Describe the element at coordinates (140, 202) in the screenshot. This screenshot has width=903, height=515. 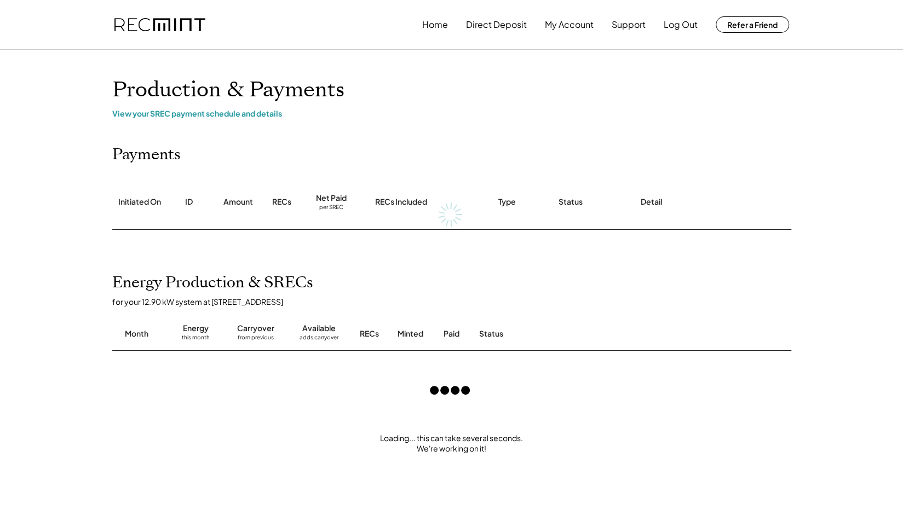
I see `div: Initiated On` at that location.